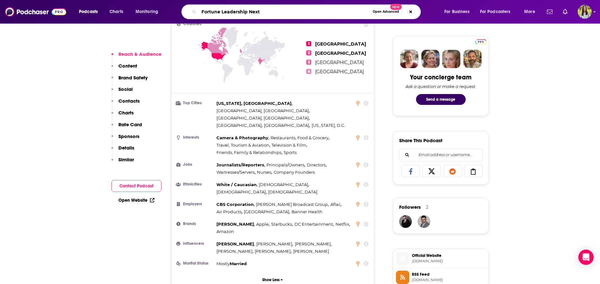 This screenshot has height=284, width=600. Describe the element at coordinates (309, 44) in the screenshot. I see `span: 1` at that location.